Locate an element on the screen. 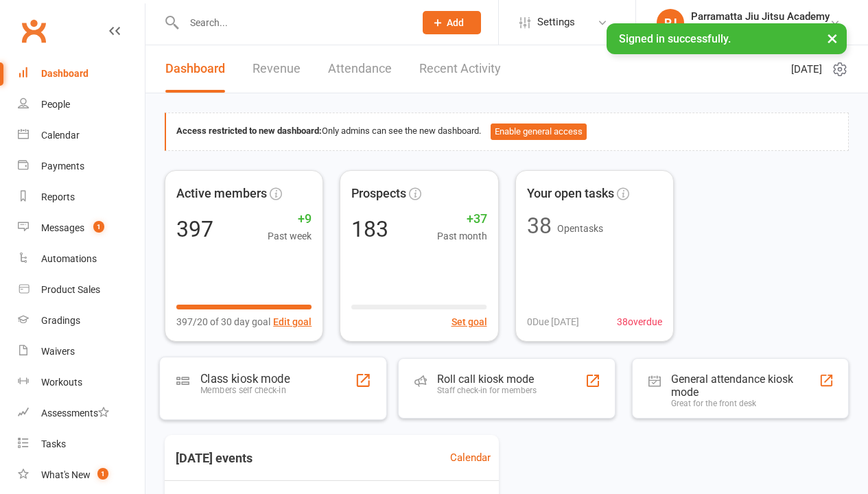  a: Recent Activity is located at coordinates (460, 68).